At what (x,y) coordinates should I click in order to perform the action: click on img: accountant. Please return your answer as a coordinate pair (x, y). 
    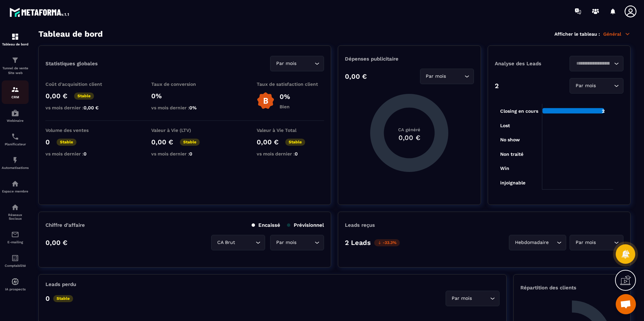
    Looking at the image, I should click on (15, 258).